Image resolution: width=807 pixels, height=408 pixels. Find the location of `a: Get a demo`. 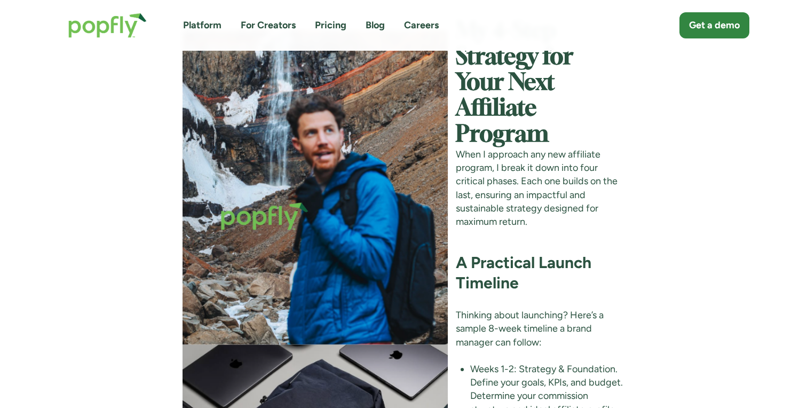

a: Get a demo is located at coordinates (714, 25).